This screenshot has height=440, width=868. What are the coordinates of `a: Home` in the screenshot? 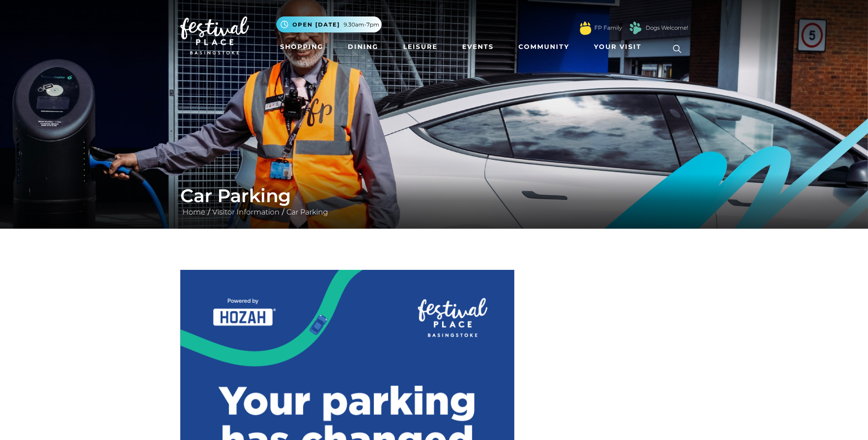 It's located at (194, 212).